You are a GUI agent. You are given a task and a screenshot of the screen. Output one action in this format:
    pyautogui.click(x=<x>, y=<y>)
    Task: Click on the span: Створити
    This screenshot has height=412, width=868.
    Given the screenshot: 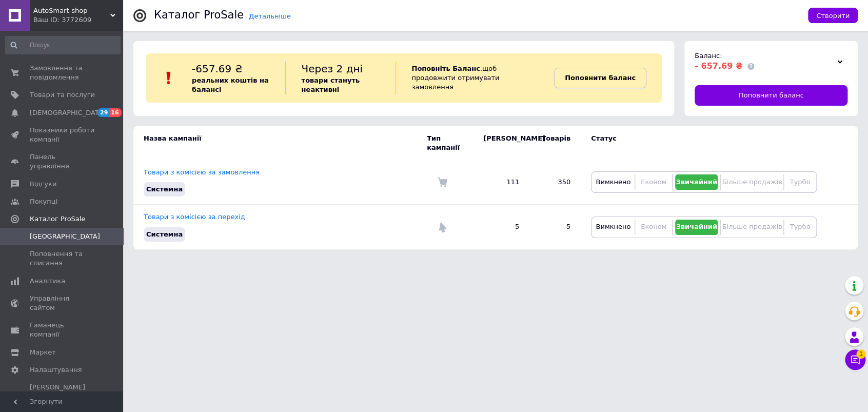 What is the action you would take?
    pyautogui.click(x=832, y=15)
    